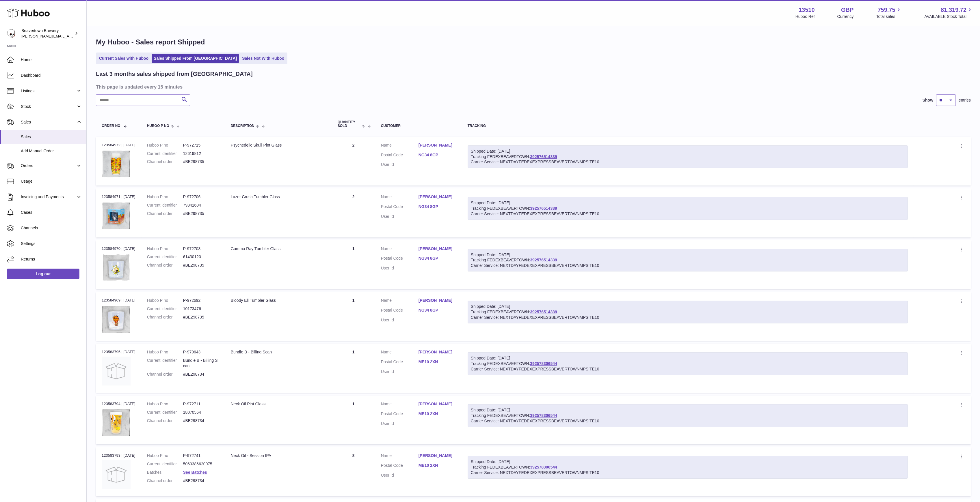 This screenshot has width=980, height=502. I want to click on div: Neck Oil - Session IPA, so click(278, 456).